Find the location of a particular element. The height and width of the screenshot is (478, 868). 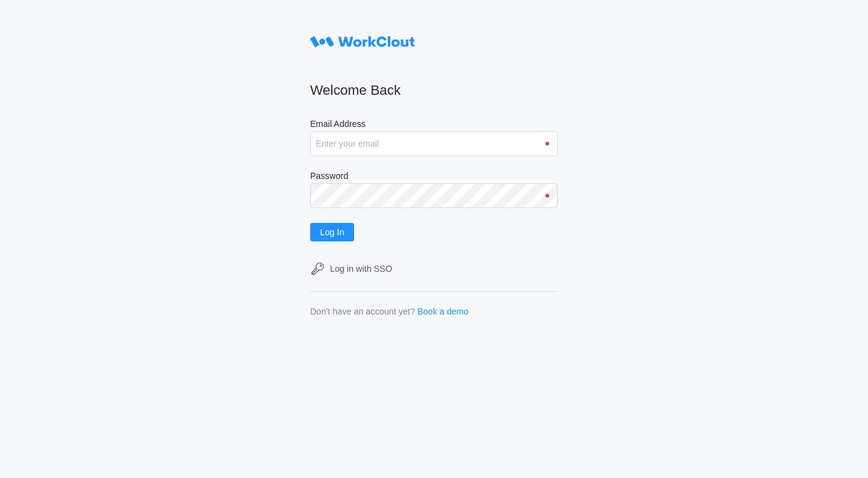

label: Password is located at coordinates (434, 177).